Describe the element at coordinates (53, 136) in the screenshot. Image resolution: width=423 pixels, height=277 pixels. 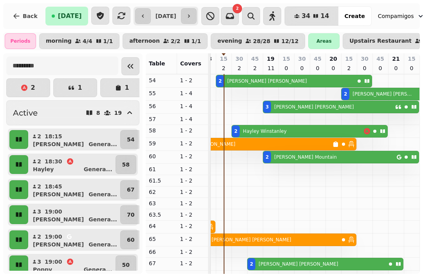
I see `p: 18:15` at that location.